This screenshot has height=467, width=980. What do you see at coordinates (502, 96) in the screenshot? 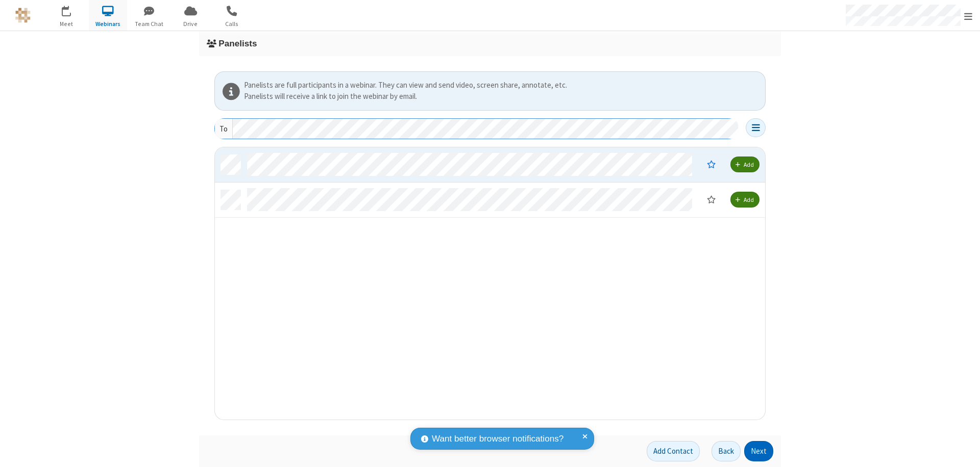
I see `div: Panelists will receive a link to join the webinar by email.` at bounding box center [502, 96].